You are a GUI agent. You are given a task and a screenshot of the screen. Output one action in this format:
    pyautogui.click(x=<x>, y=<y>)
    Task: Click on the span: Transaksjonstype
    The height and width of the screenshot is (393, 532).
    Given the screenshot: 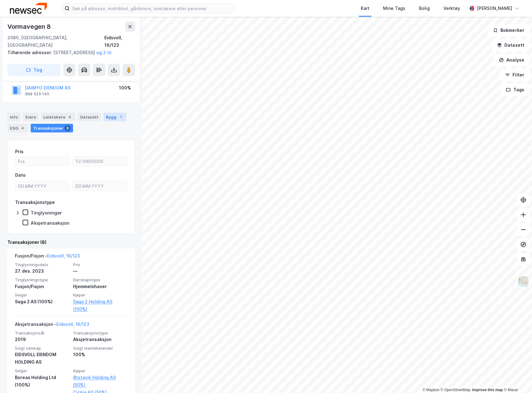 What is the action you would take?
    pyautogui.click(x=101, y=333)
    